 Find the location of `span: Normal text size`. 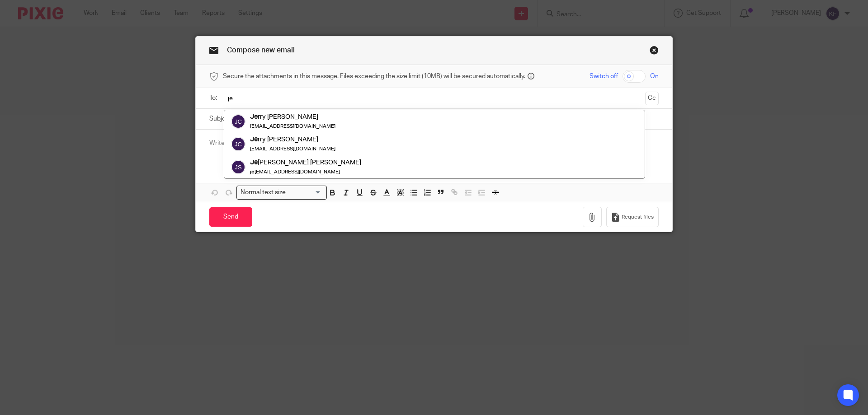

span: Normal text size is located at coordinates (263, 192).